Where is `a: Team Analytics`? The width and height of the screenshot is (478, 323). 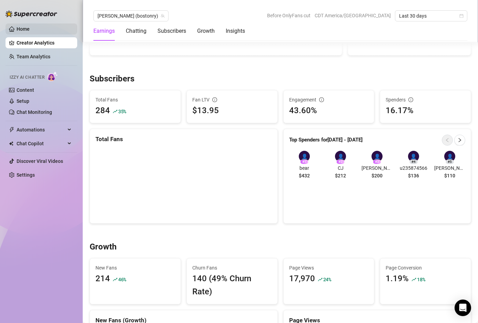 a: Team Analytics is located at coordinates (33, 57).